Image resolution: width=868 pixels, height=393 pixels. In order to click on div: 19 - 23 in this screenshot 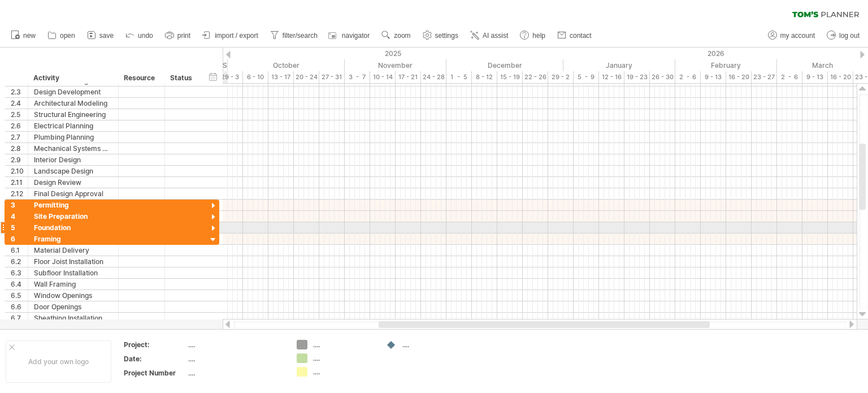, I will do `click(637, 77)`.